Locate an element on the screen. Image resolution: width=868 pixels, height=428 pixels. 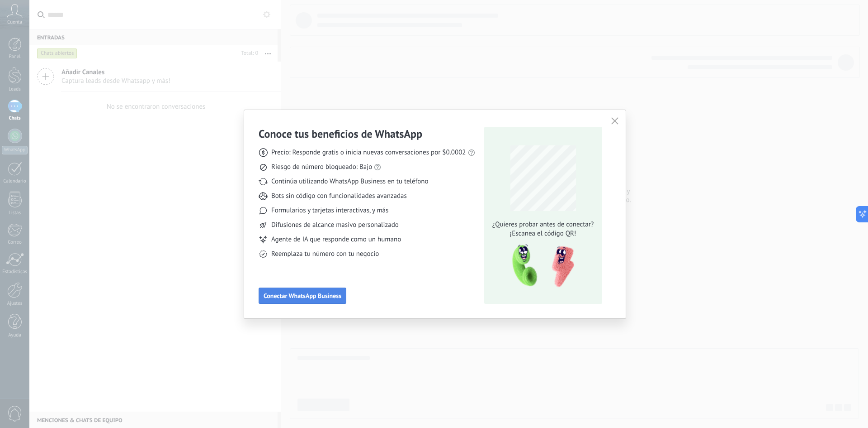
span: ¡Escanea el código QR! is located at coordinates (543, 233).